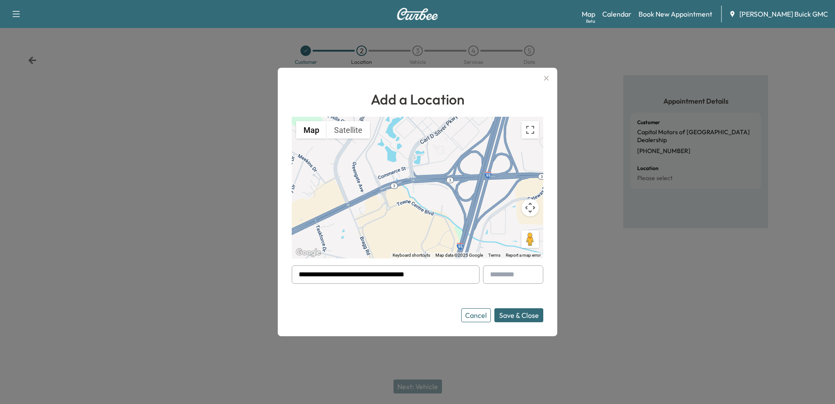  I want to click on img: Google, so click(308, 252).